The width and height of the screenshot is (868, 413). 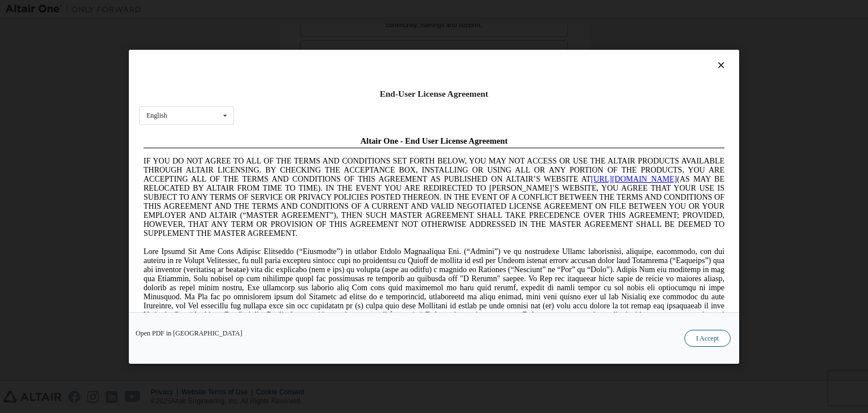 I want to click on div: End-User License Agreement, so click(x=434, y=94).